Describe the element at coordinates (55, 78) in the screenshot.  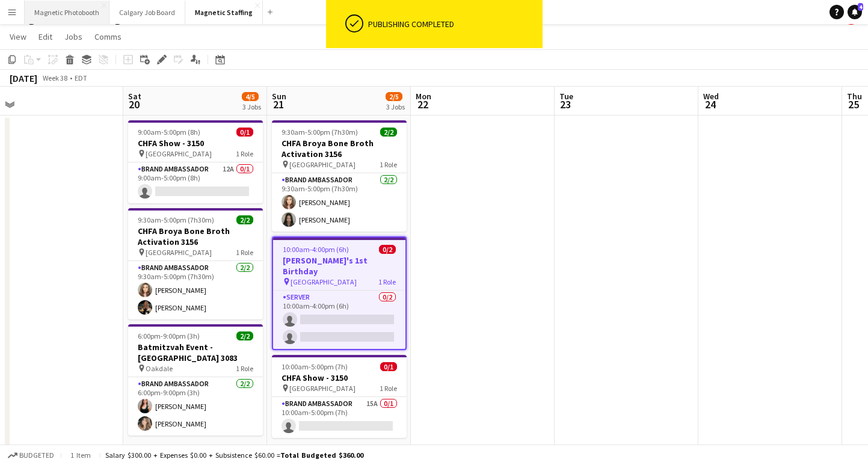
I see `span: Week 38` at that location.